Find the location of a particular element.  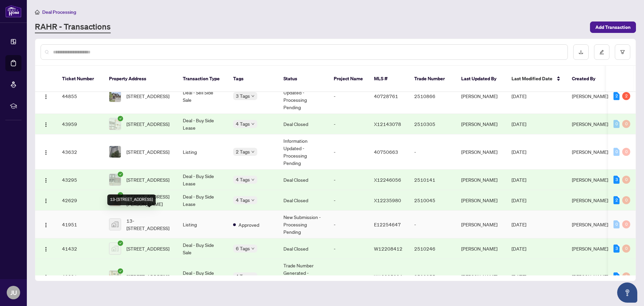

span: 6 Tags is located at coordinates (243, 248).